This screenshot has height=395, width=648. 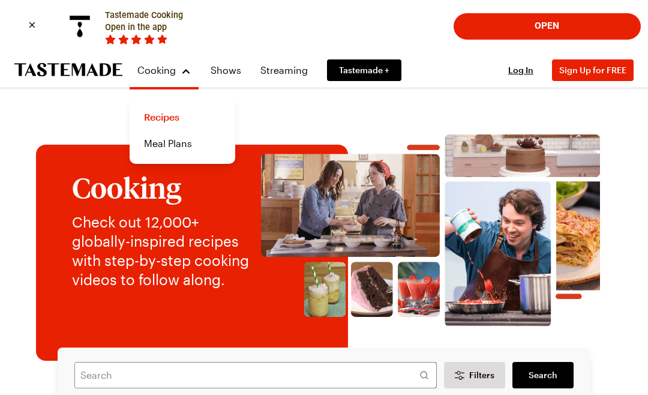 I want to click on span: Search, so click(x=543, y=375).